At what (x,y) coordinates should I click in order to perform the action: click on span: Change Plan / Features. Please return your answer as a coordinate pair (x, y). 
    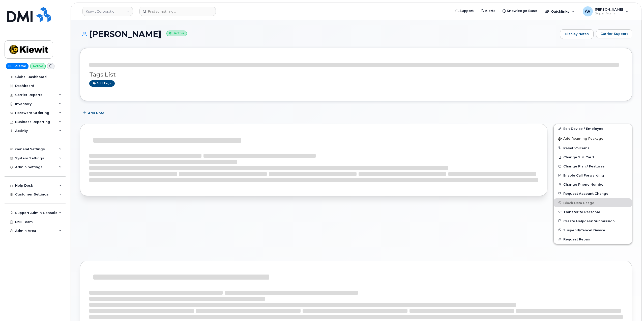
    Looking at the image, I should click on (584, 166).